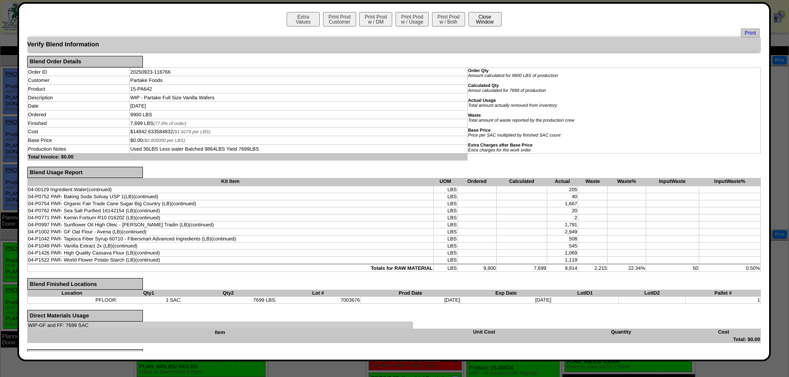  Describe the element at coordinates (723, 332) in the screenshot. I see `th: Cost` at that location.